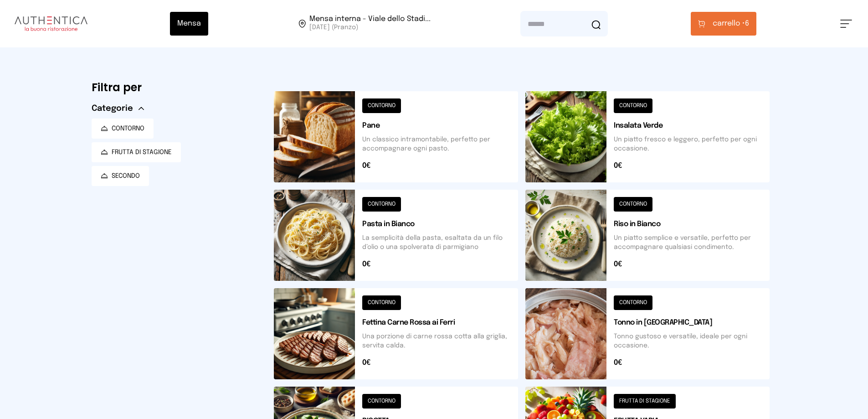 The height and width of the screenshot is (419, 868). I want to click on button: Mensa, so click(189, 24).